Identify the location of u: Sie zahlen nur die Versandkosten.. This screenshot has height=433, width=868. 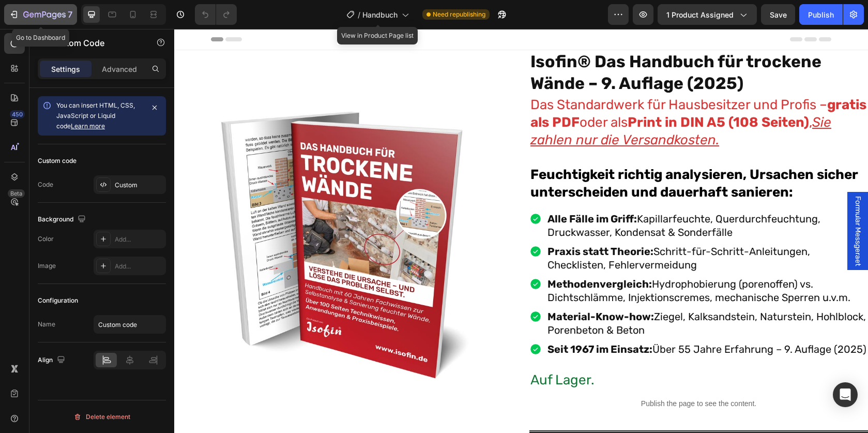
(507, 102).